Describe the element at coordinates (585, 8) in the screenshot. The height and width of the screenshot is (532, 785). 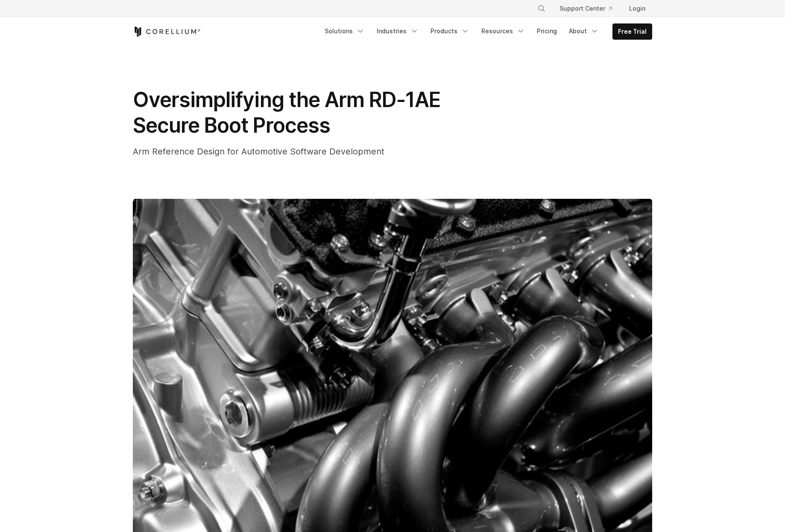
I see `a: Support Center` at that location.